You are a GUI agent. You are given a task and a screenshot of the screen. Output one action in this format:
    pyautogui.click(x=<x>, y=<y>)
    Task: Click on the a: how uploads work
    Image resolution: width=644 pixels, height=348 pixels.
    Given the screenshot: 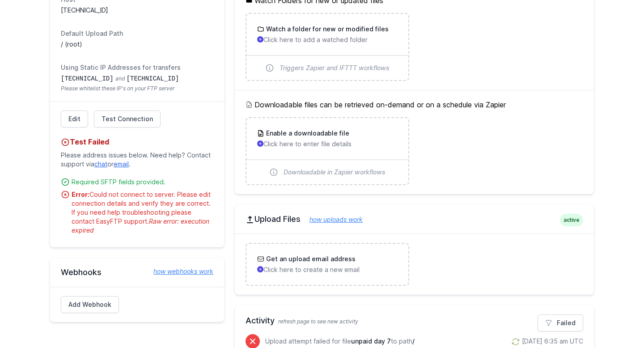 What is the action you would take?
    pyautogui.click(x=331, y=219)
    